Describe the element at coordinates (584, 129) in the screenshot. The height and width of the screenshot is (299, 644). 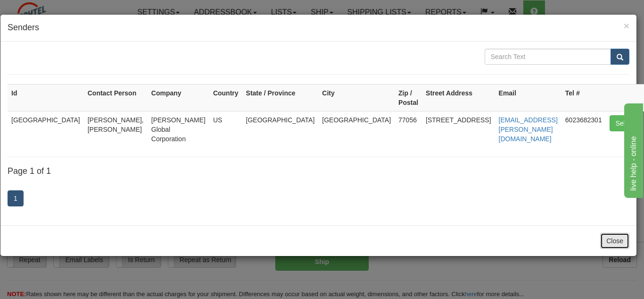
I see `td: 6023682301` at that location.